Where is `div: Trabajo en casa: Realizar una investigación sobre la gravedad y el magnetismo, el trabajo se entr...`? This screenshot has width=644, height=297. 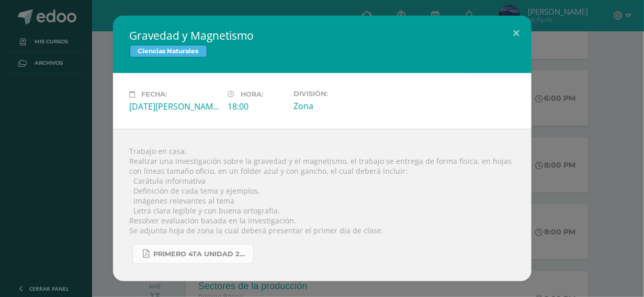 div: Trabajo en casa: Realizar una investigación sobre la gravedad y el magnetismo, el trabajo se entr... is located at coordinates (322, 205).